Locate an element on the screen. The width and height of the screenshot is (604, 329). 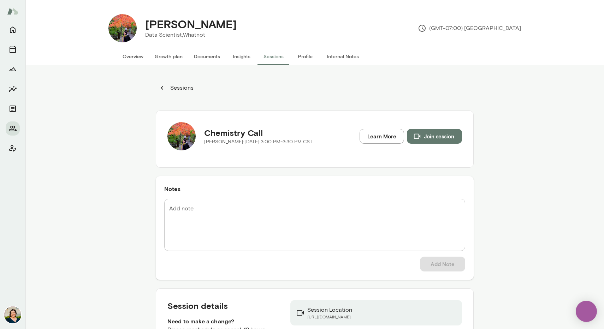
button: Overview is located at coordinates (133, 56).